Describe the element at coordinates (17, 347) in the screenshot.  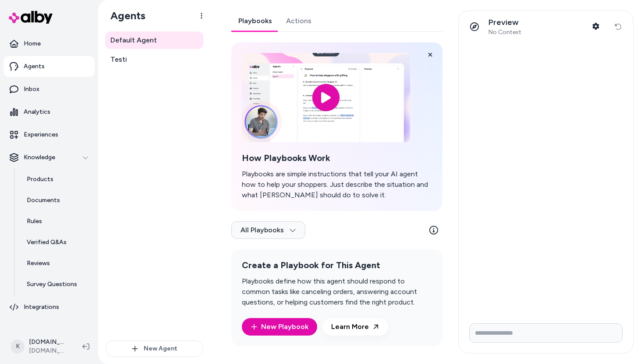
I see `span: K` at that location.